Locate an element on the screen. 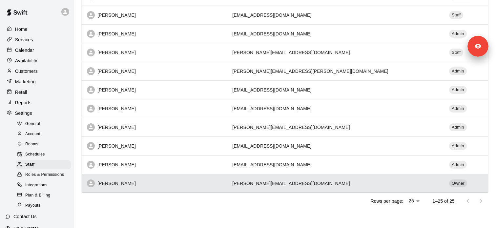  p: 1–25 of 25 is located at coordinates (443, 201).